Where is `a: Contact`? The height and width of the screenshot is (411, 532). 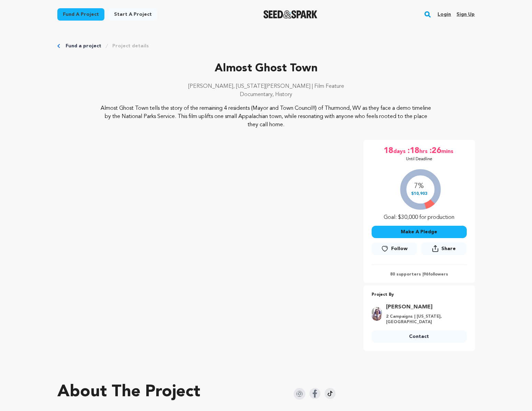 a: Contact is located at coordinates (419, 336).